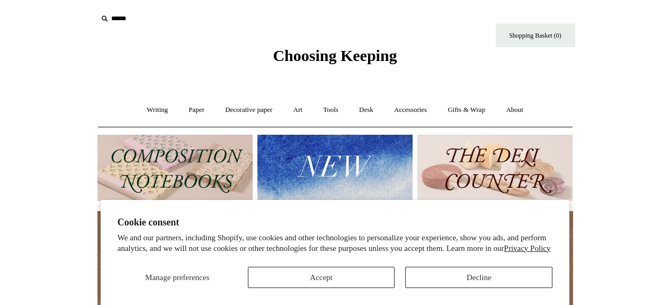  What do you see at coordinates (479, 277) in the screenshot?
I see `button: Decline` at bounding box center [479, 277].